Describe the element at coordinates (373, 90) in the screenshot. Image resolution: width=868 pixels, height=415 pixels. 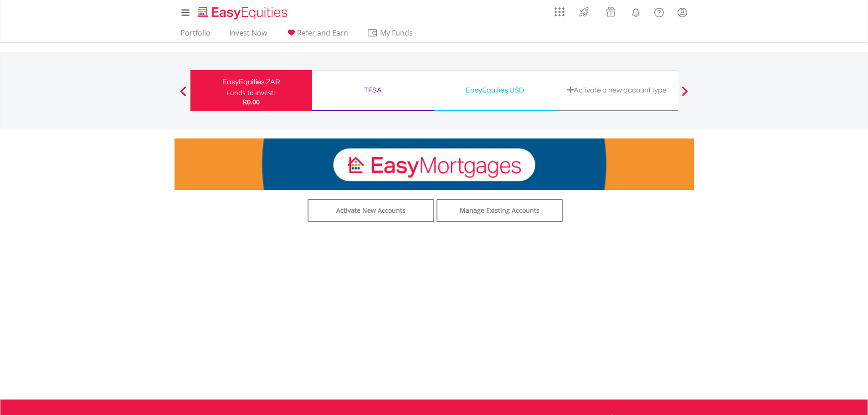
I see `div: TFSA` at that location.